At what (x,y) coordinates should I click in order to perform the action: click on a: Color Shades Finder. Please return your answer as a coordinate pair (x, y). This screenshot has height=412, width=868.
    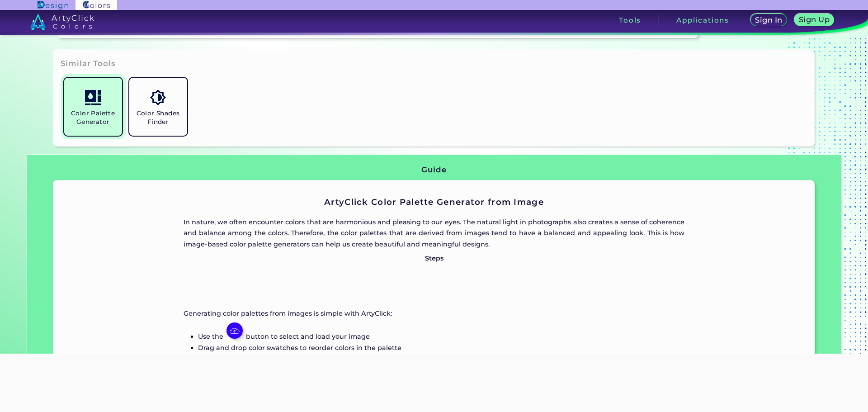
    Looking at the image, I should click on (158, 107).